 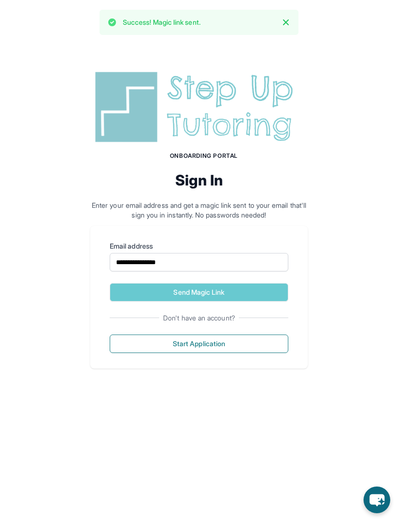 What do you see at coordinates (199, 344) in the screenshot?
I see `button: Start Application` at bounding box center [199, 344].